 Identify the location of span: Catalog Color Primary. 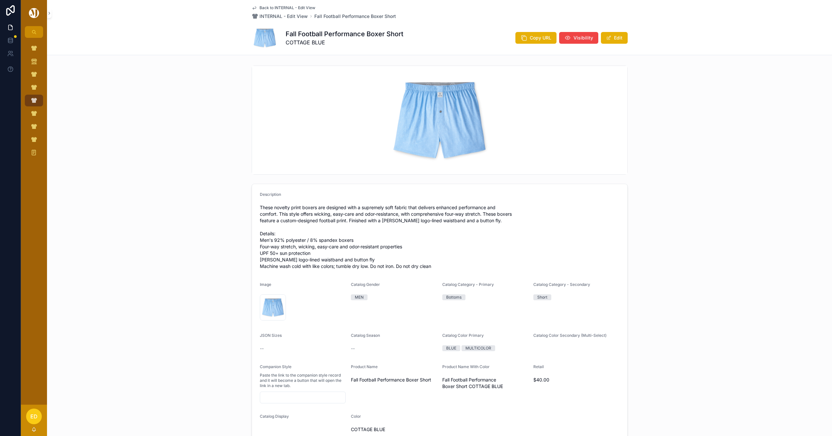
(463, 335).